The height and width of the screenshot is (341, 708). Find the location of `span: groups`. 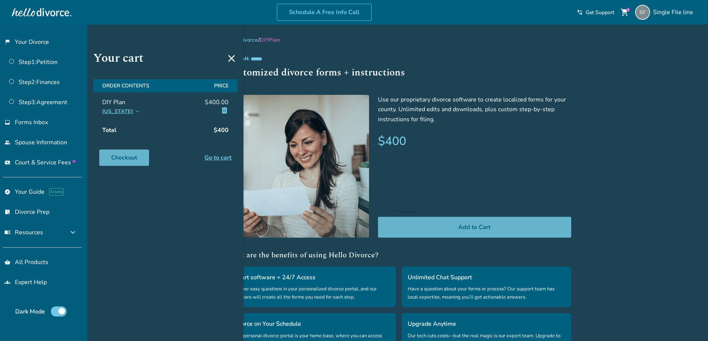

span: groups is located at coordinates (7, 282).